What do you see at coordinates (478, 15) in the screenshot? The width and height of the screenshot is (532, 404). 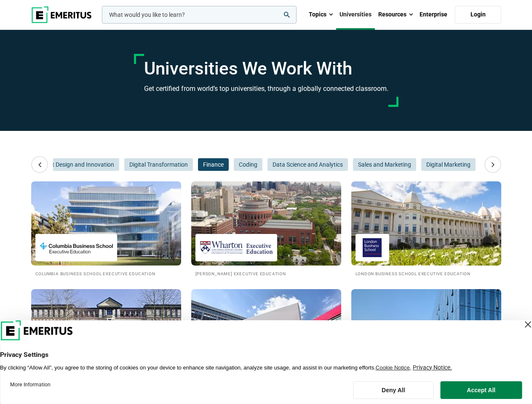 I see `a: Login` at bounding box center [478, 15].